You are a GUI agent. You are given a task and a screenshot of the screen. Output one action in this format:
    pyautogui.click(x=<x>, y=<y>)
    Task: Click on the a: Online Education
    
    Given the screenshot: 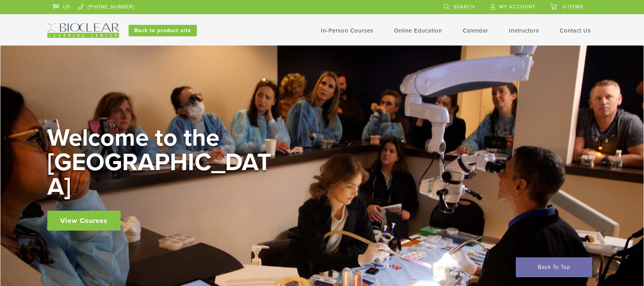 What is the action you would take?
    pyautogui.click(x=418, y=31)
    